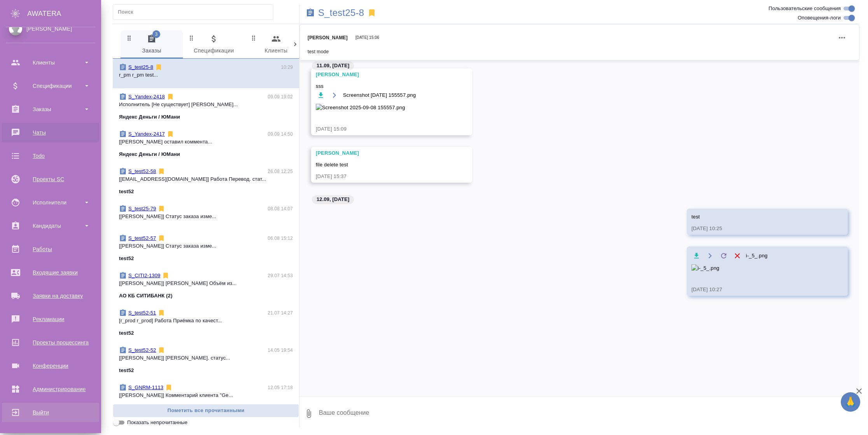  I want to click on a: Администрирование, so click(51, 389).